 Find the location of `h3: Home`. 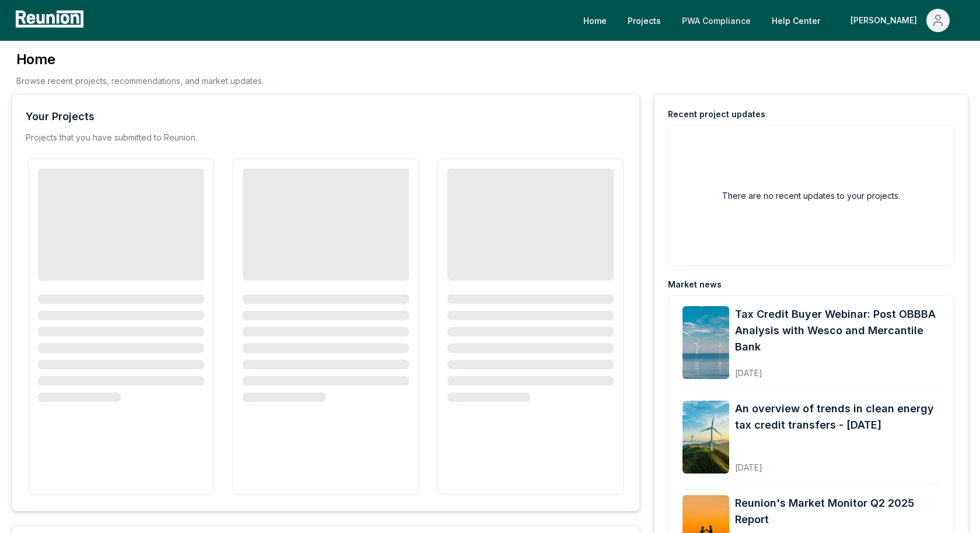

h3: Home is located at coordinates (140, 60).